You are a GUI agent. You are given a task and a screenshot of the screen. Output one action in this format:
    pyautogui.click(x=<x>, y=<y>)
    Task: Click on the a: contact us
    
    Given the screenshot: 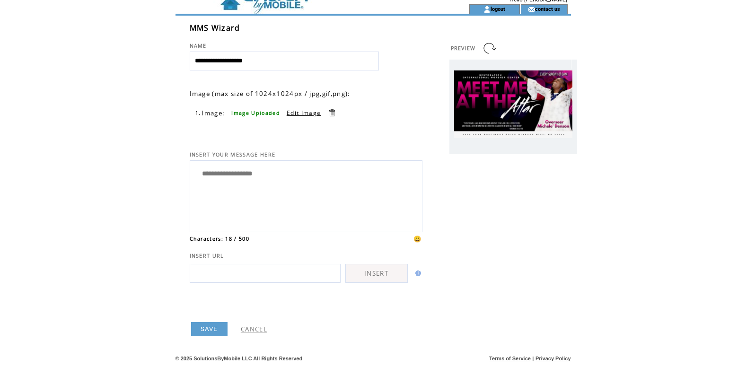 What is the action you would take?
    pyautogui.click(x=547, y=9)
    